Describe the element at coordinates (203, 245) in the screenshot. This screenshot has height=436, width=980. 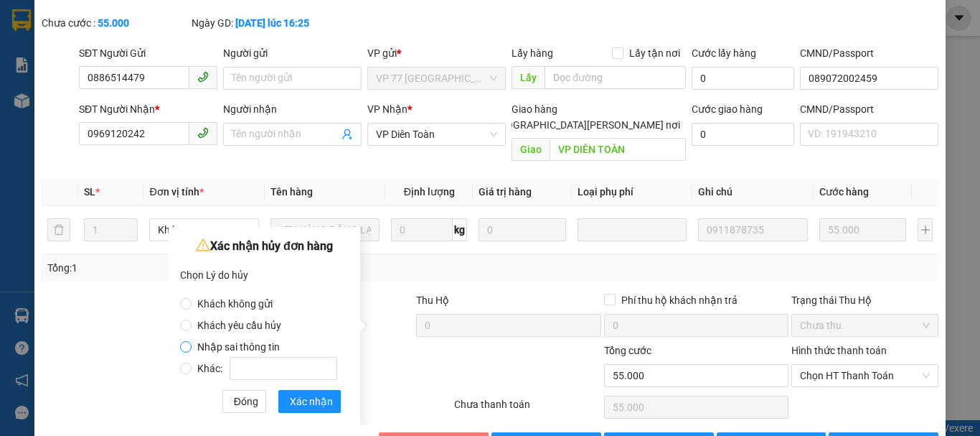
I see `span: warning` at that location.